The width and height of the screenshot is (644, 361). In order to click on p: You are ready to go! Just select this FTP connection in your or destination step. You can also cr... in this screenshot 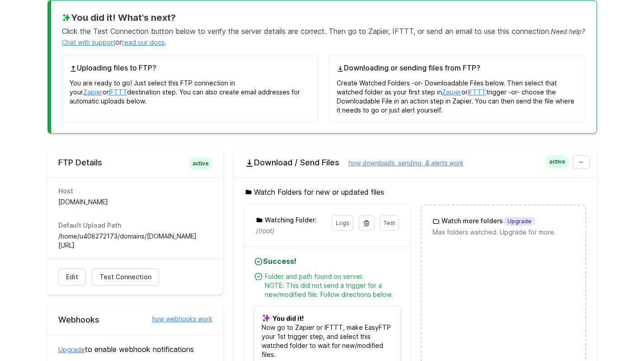, I will do `click(190, 89)`.